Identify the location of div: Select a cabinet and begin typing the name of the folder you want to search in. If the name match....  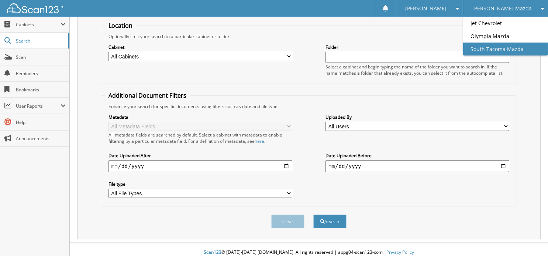
(418, 70).